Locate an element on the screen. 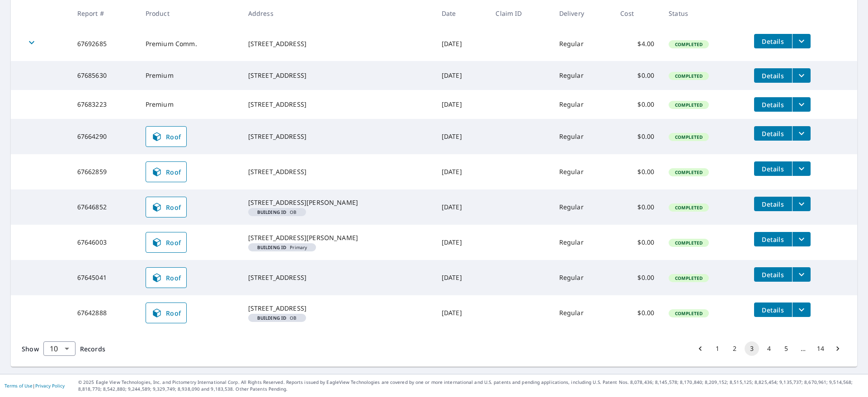  button: Go to page 1 is located at coordinates (717, 349).